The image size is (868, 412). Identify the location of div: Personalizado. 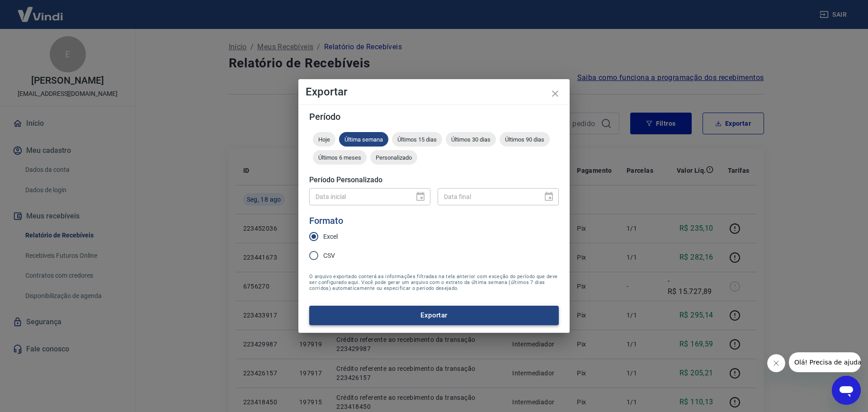
(393, 158).